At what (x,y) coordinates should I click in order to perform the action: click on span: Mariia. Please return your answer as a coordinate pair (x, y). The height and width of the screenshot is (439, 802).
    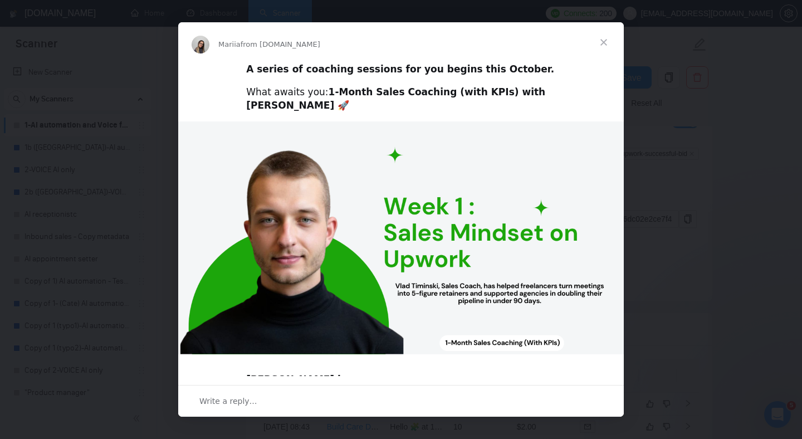
    Looking at the image, I should click on (230, 44).